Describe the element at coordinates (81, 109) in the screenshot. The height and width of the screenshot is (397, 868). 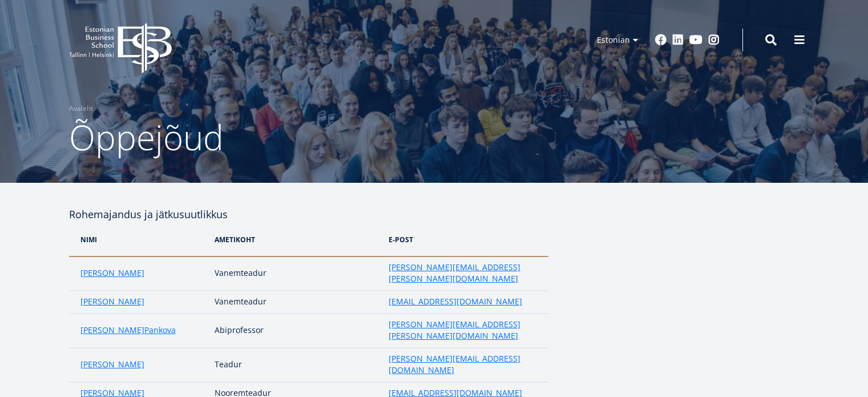
I see `a: Avaleht` at that location.